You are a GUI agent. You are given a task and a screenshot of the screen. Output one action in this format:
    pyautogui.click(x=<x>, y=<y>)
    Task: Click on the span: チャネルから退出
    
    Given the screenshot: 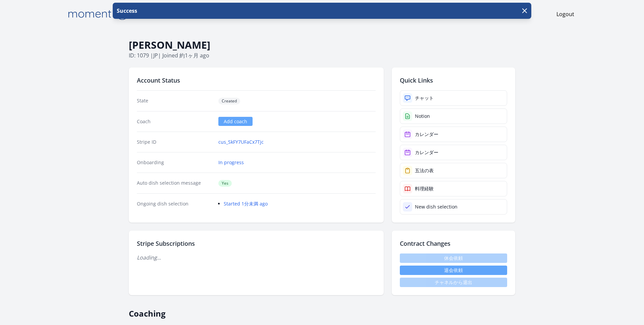 What is the action you would take?
    pyautogui.click(x=454, y=282)
    